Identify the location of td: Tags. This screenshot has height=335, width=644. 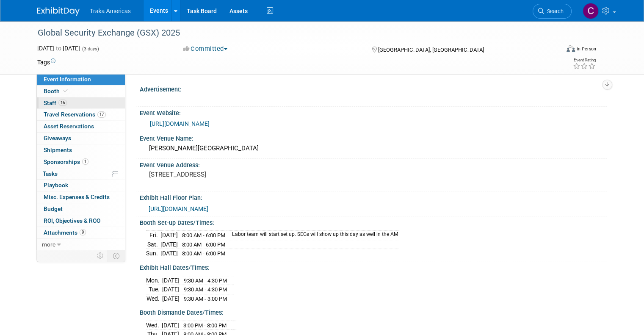
(46, 62).